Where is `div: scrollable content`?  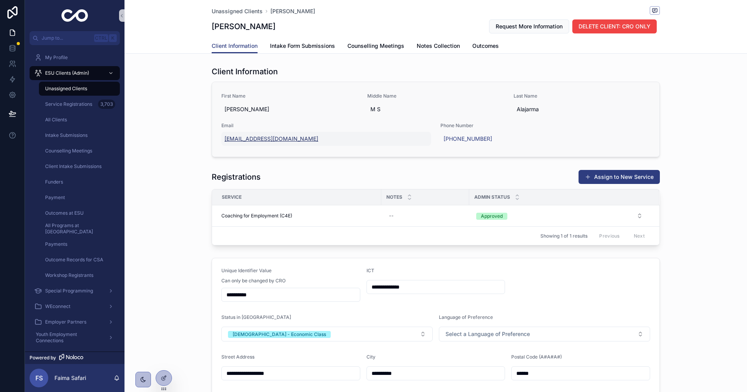
div: scrollable content is located at coordinates (75, 198).